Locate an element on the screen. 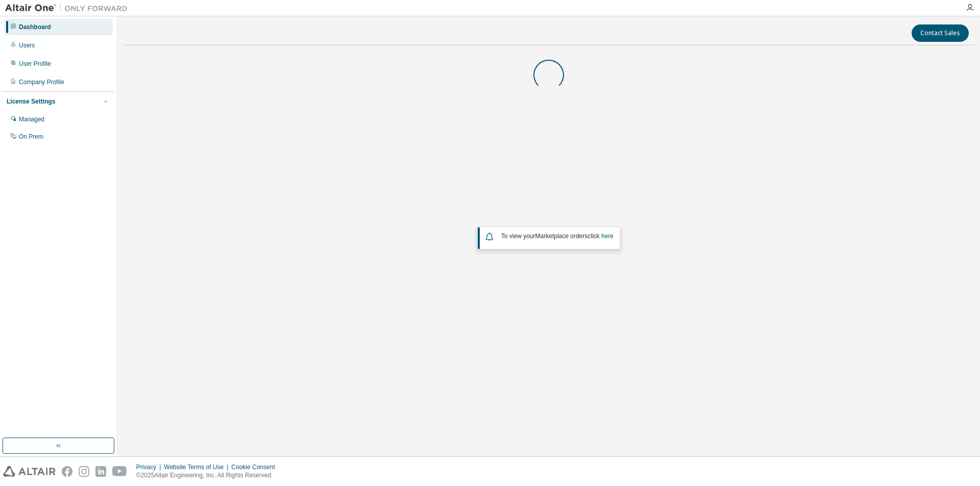  div: License Settings is located at coordinates (31, 101).